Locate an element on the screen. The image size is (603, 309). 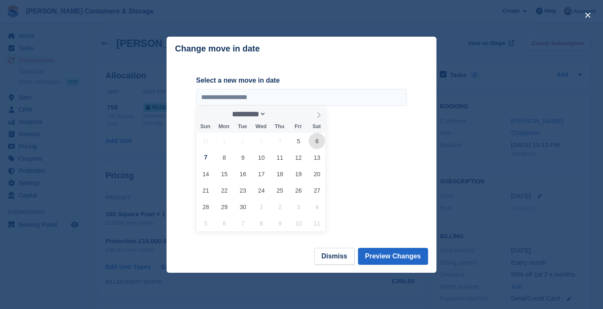
span: September 22, 2025 is located at coordinates (224, 190).